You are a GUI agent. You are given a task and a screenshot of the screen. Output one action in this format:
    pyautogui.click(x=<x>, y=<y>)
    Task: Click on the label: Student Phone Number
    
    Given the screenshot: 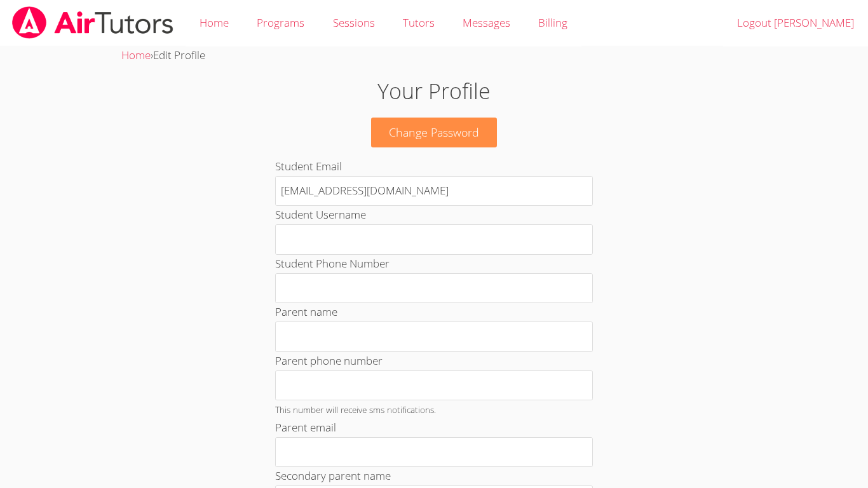 What is the action you would take?
    pyautogui.click(x=332, y=263)
    